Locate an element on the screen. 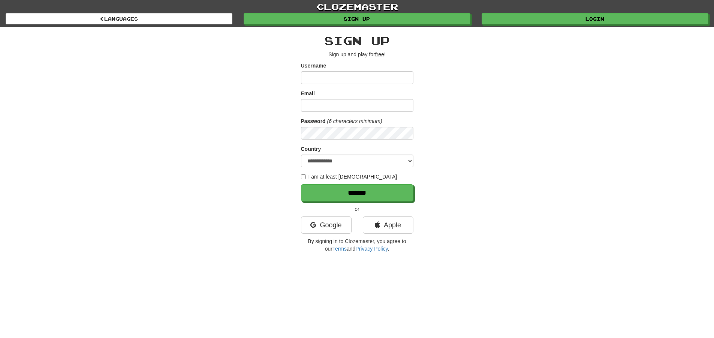 The width and height of the screenshot is (714, 338). a: Terms is located at coordinates (340, 249).